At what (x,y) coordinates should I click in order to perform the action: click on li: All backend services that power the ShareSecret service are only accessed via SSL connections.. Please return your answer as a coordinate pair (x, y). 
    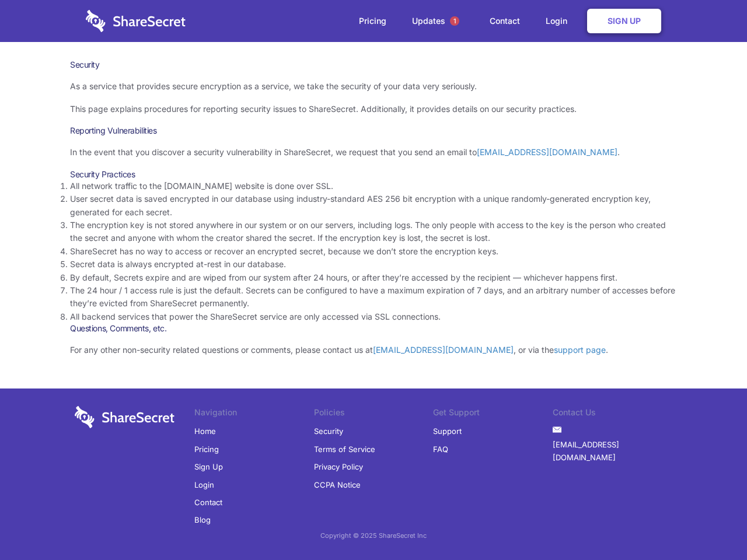
    Looking at the image, I should click on (374, 317).